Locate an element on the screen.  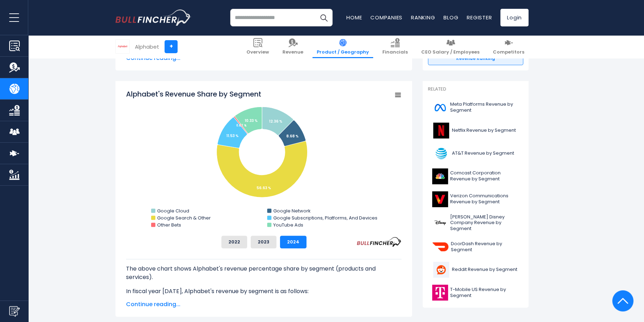
a: Product / Geography is located at coordinates (343, 46).